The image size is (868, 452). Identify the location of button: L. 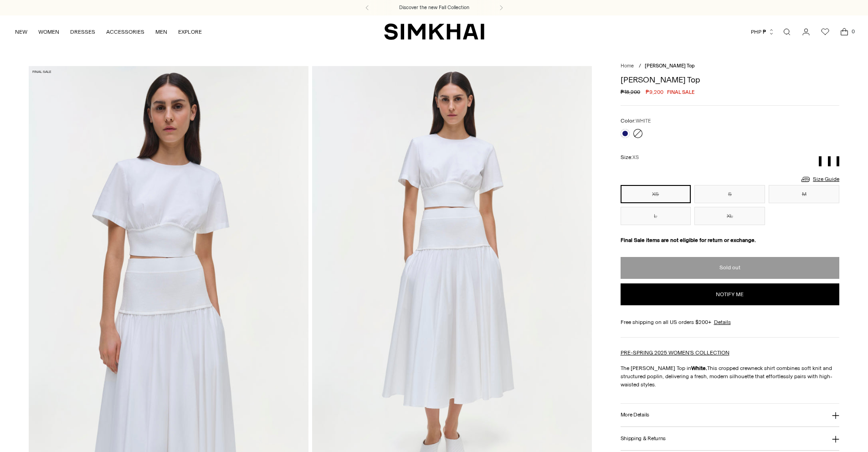
(656, 216).